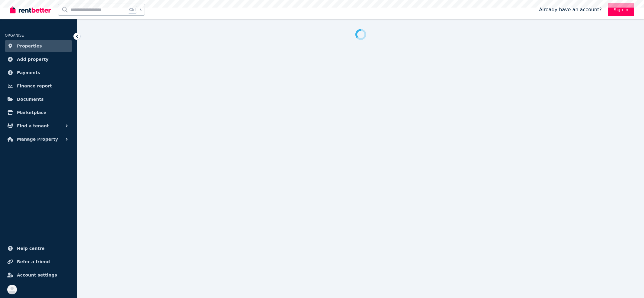 This screenshot has width=644, height=298. What do you see at coordinates (33, 59) in the screenshot?
I see `span: Add property` at bounding box center [33, 59].